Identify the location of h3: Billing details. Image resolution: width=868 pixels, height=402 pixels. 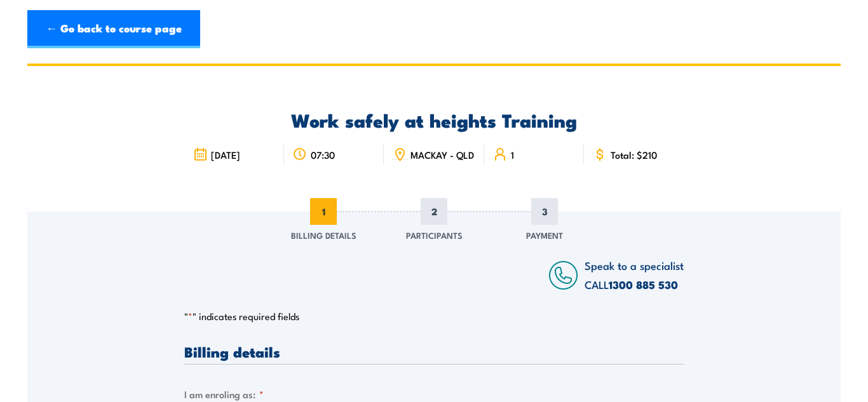
(434, 351).